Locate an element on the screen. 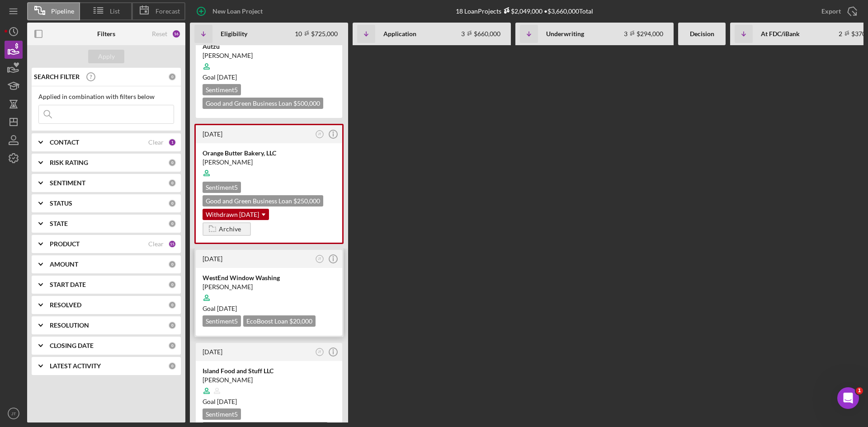 The height and width of the screenshot is (427, 868). time: 09/15/2025 is located at coordinates (227, 308).